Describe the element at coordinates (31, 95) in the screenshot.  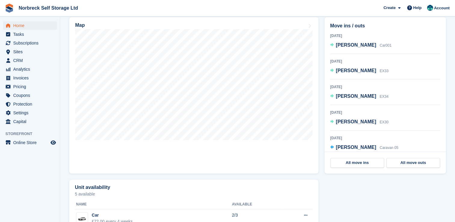
I see `span: Coupons` at that location.